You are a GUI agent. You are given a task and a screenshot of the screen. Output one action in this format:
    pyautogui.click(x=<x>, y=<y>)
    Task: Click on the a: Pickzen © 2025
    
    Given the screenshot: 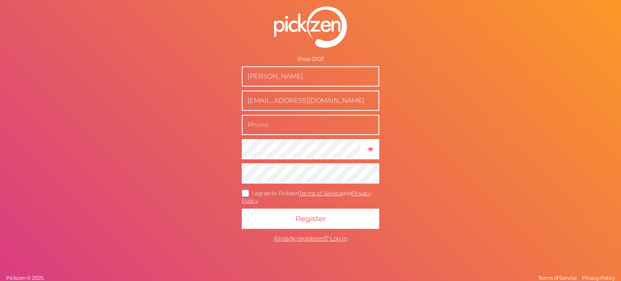 What is the action you would take?
    pyautogui.click(x=25, y=278)
    